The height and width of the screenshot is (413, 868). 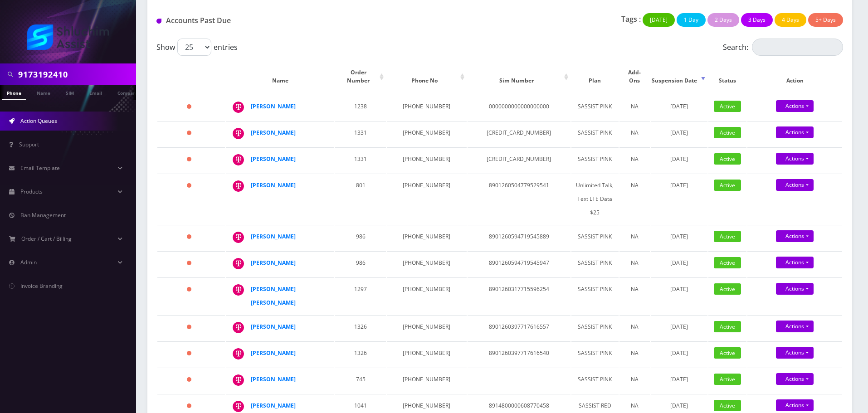 What do you see at coordinates (360, 199) in the screenshot?
I see `td: 801` at bounding box center [360, 199].